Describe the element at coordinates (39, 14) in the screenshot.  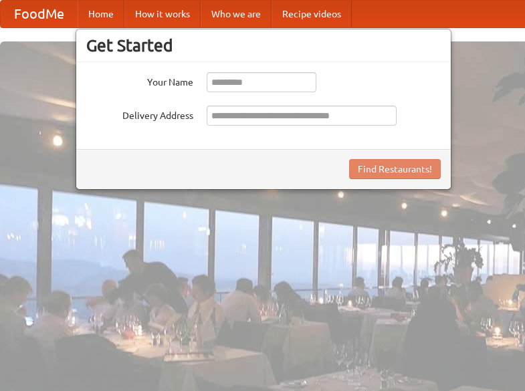
I see `a: FoodMe` at that location.